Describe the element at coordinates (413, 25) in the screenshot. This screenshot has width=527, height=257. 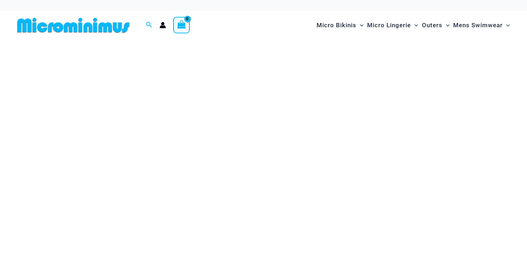
I see `nav: Site Navigation` at that location.